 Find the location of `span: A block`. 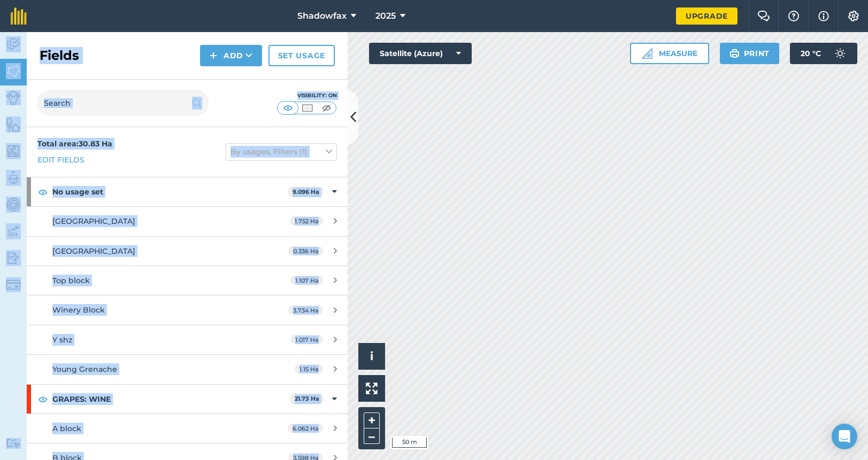

span: A block is located at coordinates (67, 429).